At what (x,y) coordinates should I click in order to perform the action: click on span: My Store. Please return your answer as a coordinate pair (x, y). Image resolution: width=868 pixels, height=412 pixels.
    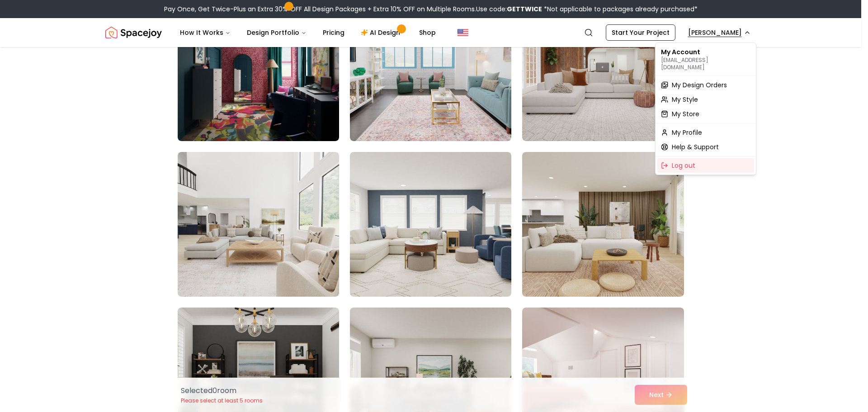
    Looking at the image, I should click on (686, 114).